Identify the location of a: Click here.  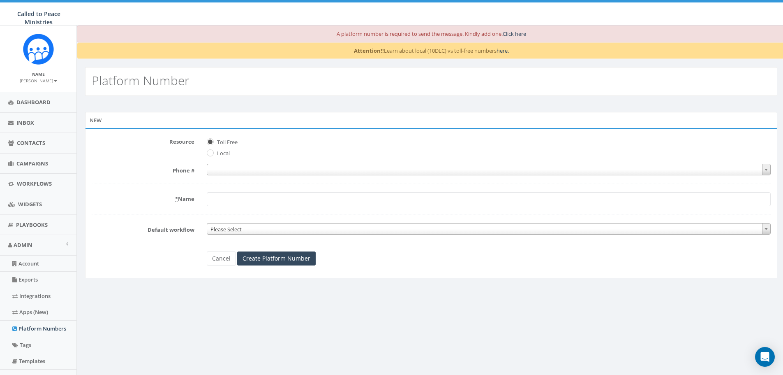
(514, 34).